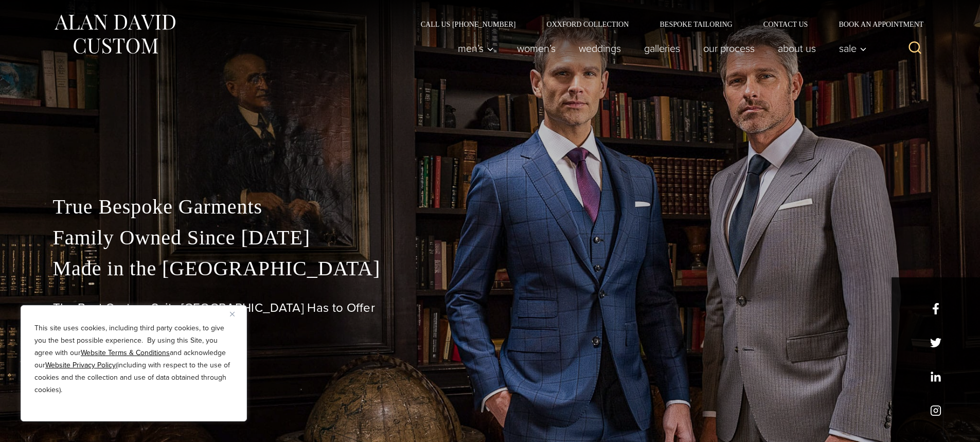 This screenshot has height=442, width=980. Describe the element at coordinates (236, 314) in the screenshot. I see `button: Close` at that location.